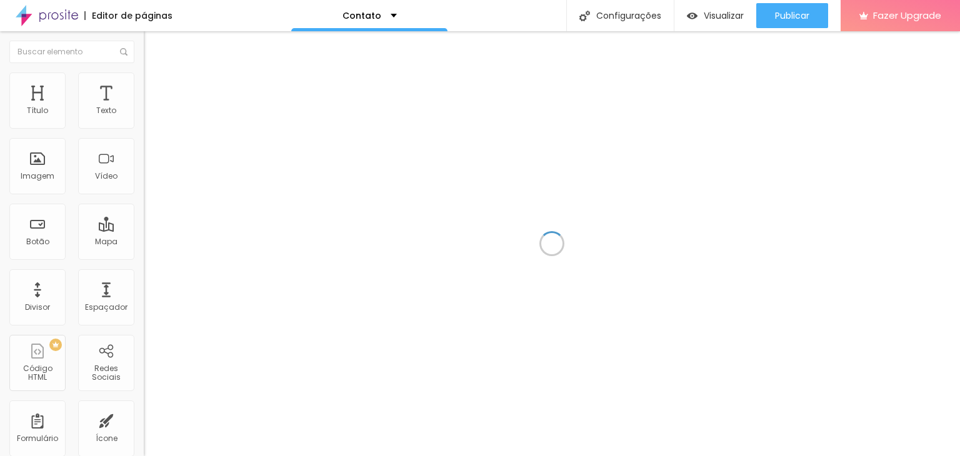 Image resolution: width=960 pixels, height=456 pixels. Describe the element at coordinates (106, 373) in the screenshot. I see `div: Redes Sociais` at that location.